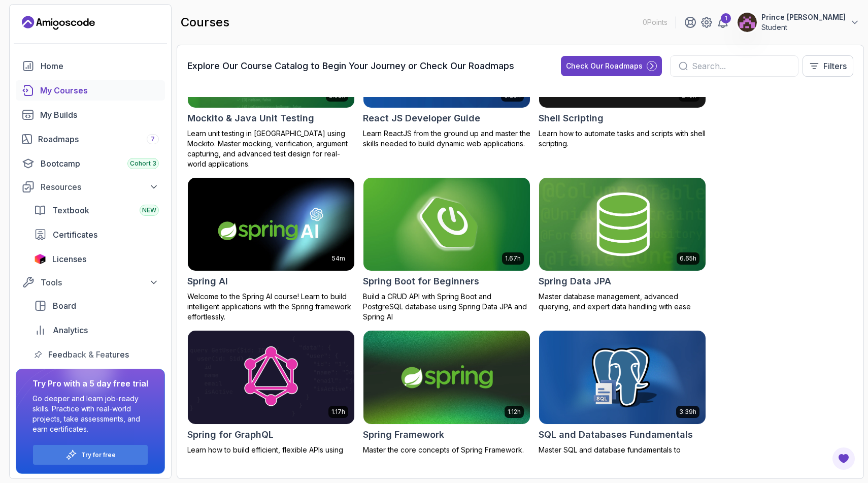  What do you see at coordinates (100, 282) in the screenshot?
I see `div: Tools` at bounding box center [100, 282].